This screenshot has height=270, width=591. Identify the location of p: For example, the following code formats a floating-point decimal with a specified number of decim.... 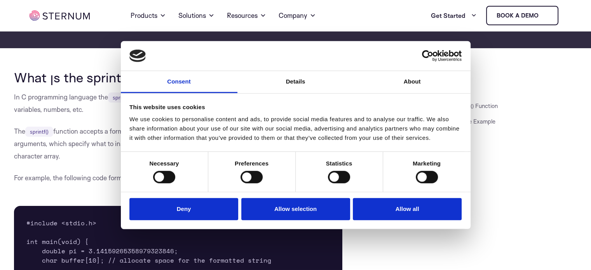
(178, 178).